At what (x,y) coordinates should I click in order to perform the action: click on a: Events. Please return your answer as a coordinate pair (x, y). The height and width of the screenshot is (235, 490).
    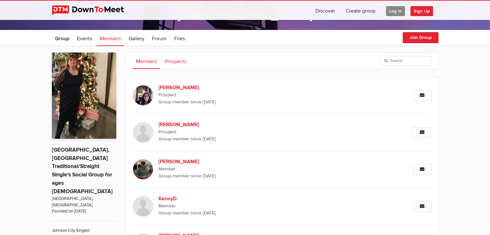
    Looking at the image, I should click on (84, 38).